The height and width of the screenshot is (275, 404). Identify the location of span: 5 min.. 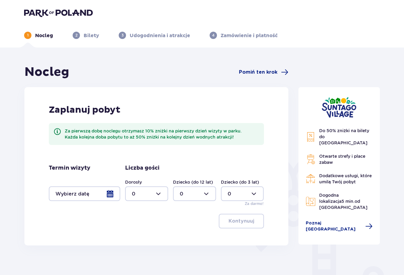
(348, 202).